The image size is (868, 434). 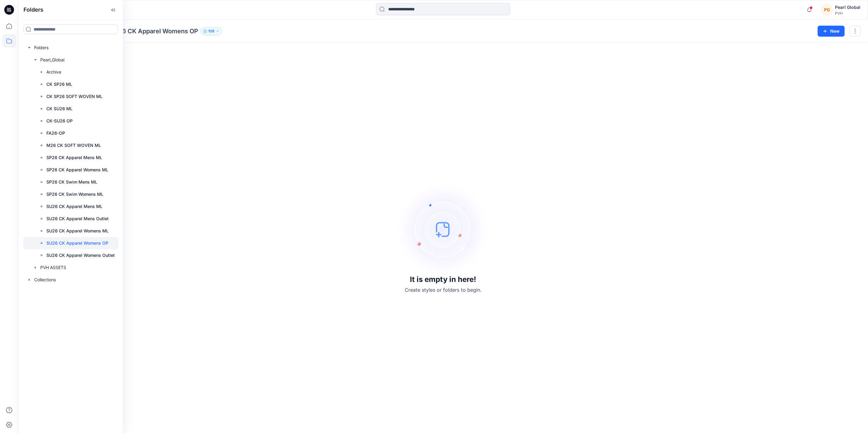 What do you see at coordinates (60, 85) in the screenshot?
I see `p: CK SP26 ML` at bounding box center [60, 85].